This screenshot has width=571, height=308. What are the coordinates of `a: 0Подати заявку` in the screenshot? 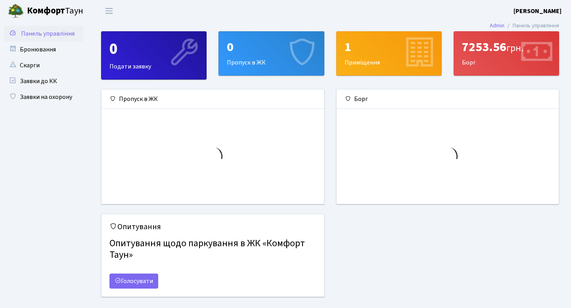 It's located at (154, 56).